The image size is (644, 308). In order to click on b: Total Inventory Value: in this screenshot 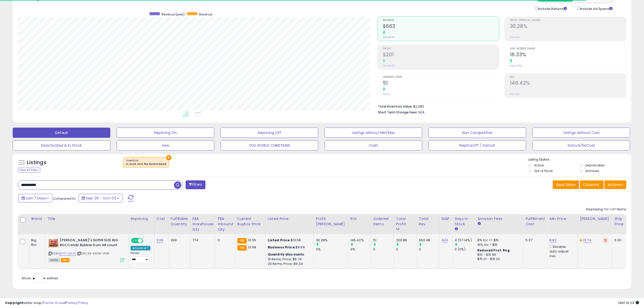, I will do `click(395, 106)`.